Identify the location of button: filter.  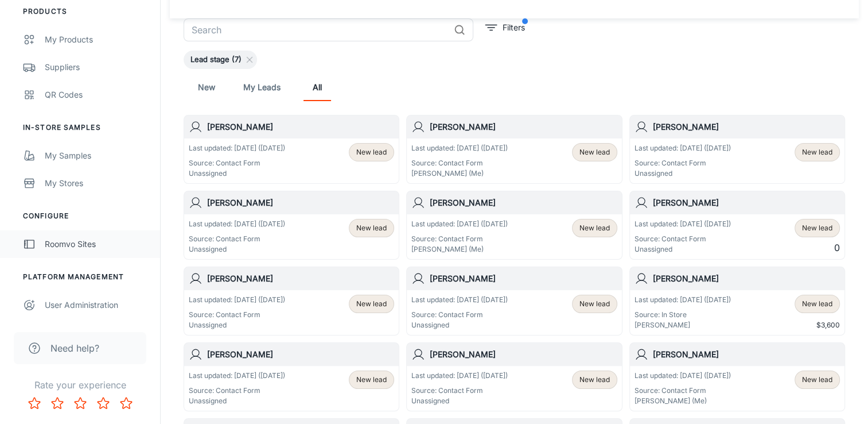
(505, 28).